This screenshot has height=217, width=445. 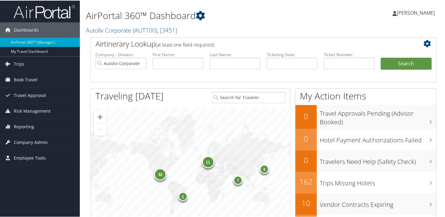 I want to click on span: Travel Approval, so click(x=30, y=95).